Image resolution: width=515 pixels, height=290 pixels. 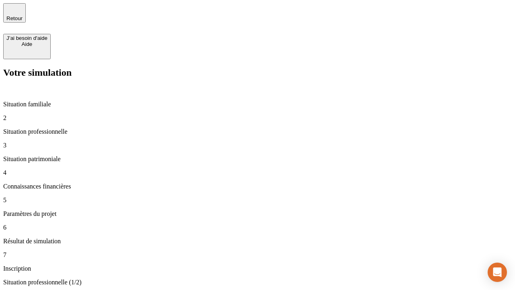 I want to click on p: Connaissances financières, so click(x=257, y=186).